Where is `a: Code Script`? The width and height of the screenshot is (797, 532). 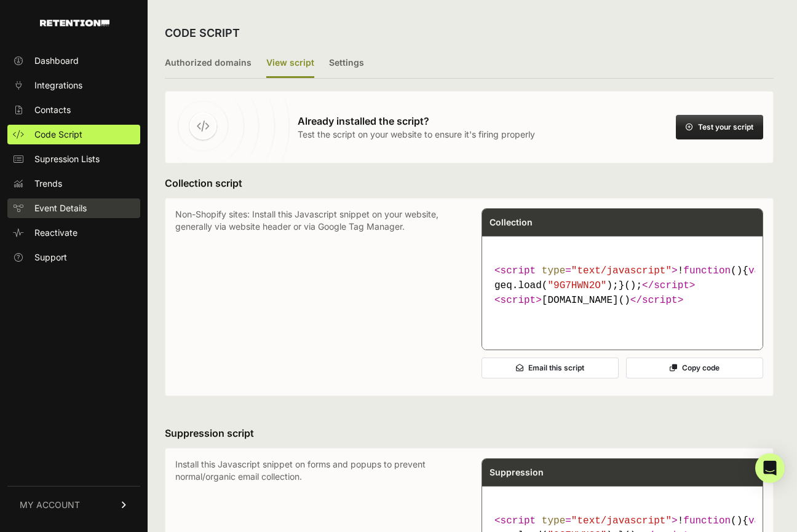
a: Code Script is located at coordinates (74, 135).